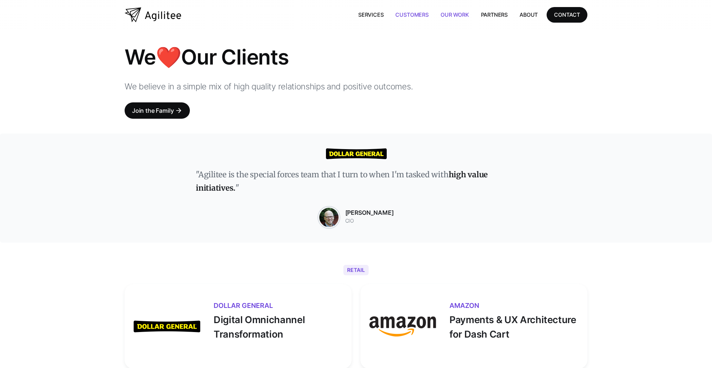 This screenshot has height=368, width=712. What do you see at coordinates (455, 14) in the screenshot?
I see `a: Our Work` at bounding box center [455, 14].